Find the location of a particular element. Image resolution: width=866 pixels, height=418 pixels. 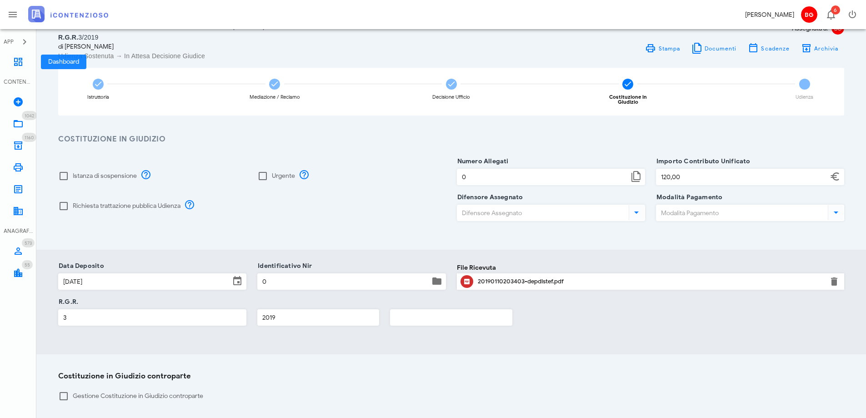

label: Importo Contributo Unificato is located at coordinates (702, 161).